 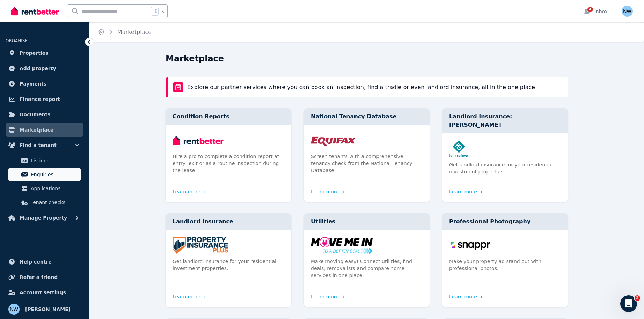 I want to click on img: RentBetter, so click(x=35, y=11).